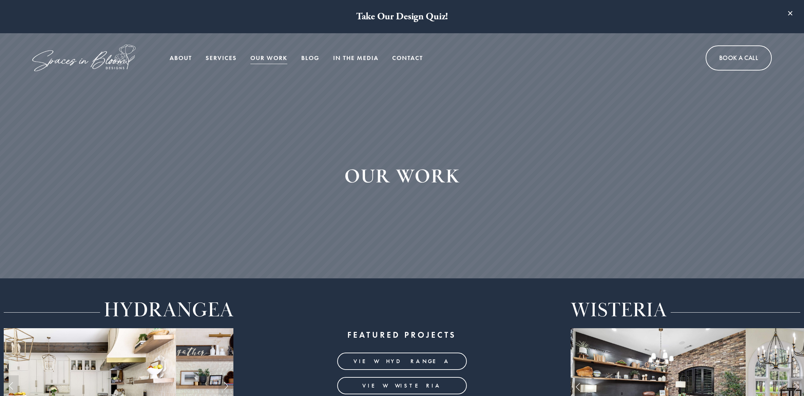 The image size is (804, 396). I want to click on a: Previous Slide, so click(11, 386).